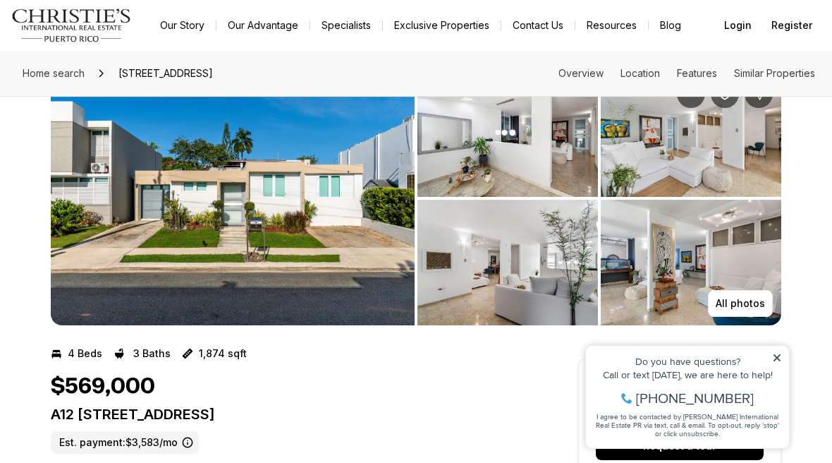 The width and height of the screenshot is (832, 463). I want to click on img: logo, so click(71, 25).